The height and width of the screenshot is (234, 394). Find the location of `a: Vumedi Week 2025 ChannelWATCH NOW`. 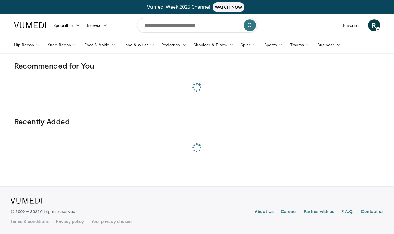

a: Vumedi Week 2025 ChannelWATCH NOW is located at coordinates (197, 7).